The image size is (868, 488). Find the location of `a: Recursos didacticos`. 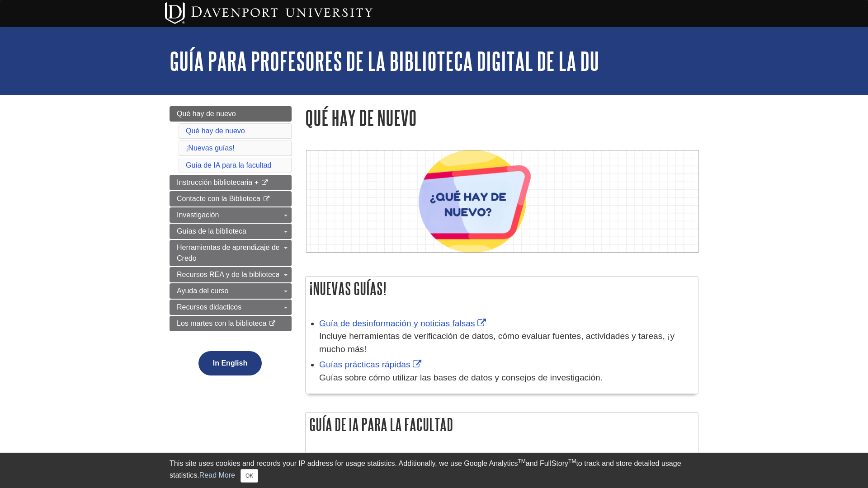

a: Recursos didacticos is located at coordinates (231, 308).